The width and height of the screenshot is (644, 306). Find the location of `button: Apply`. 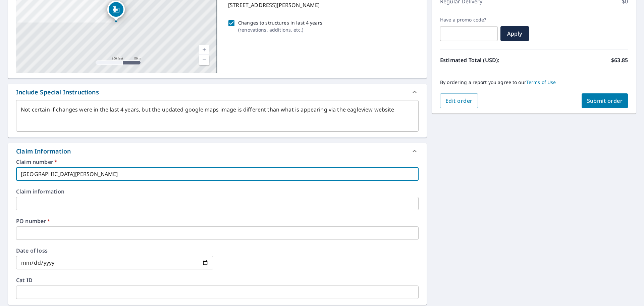

button: Apply is located at coordinates (514, 33).